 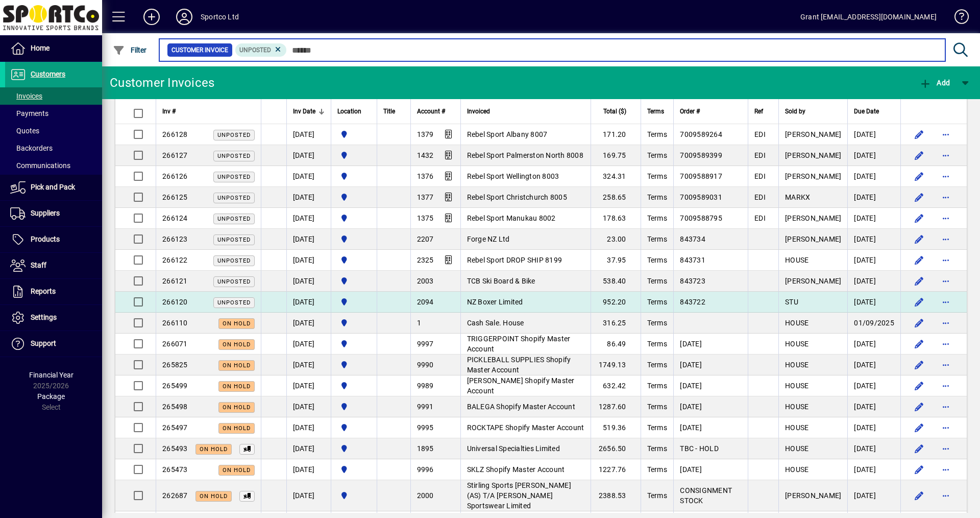 I want to click on span: Forge NZ Ltd, so click(x=489, y=239).